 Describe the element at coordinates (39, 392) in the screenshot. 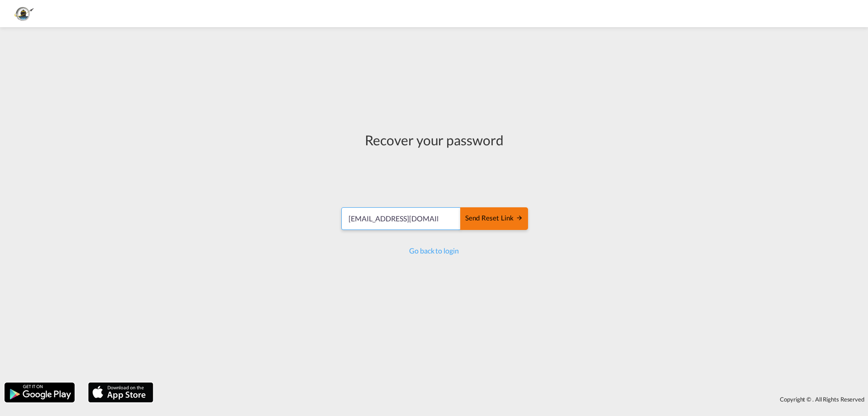

I see `img: google.png` at that location.